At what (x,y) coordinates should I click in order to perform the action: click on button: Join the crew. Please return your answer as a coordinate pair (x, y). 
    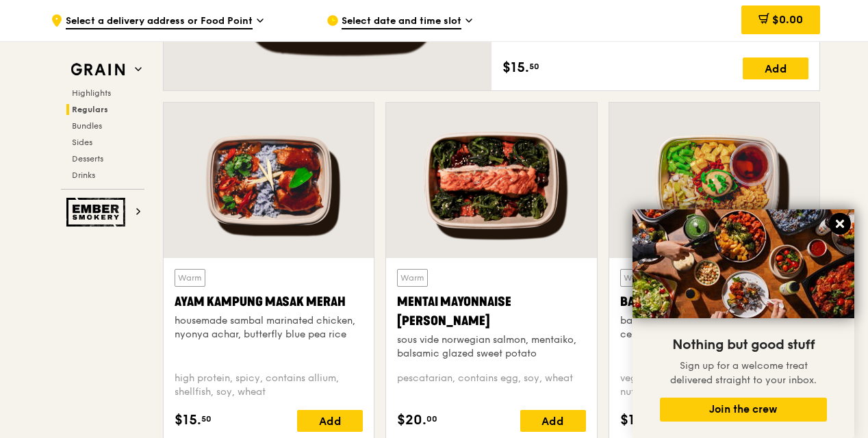
    Looking at the image, I should click on (743, 409).